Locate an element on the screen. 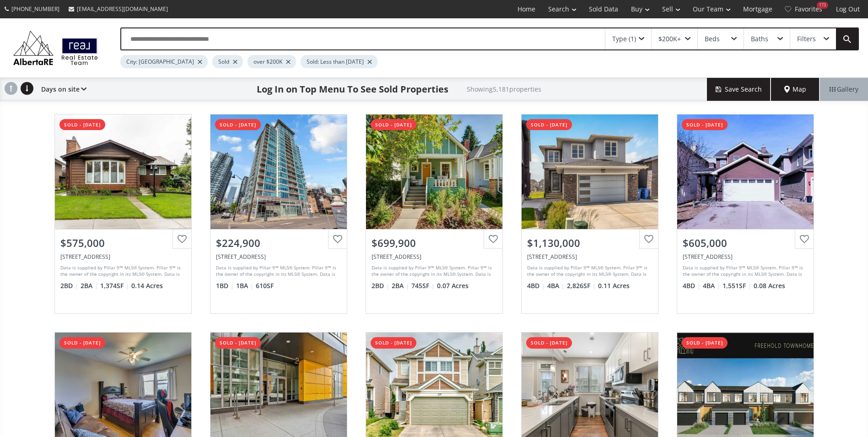 The height and width of the screenshot is (437, 868). div: $699,900 is located at coordinates (434, 242).